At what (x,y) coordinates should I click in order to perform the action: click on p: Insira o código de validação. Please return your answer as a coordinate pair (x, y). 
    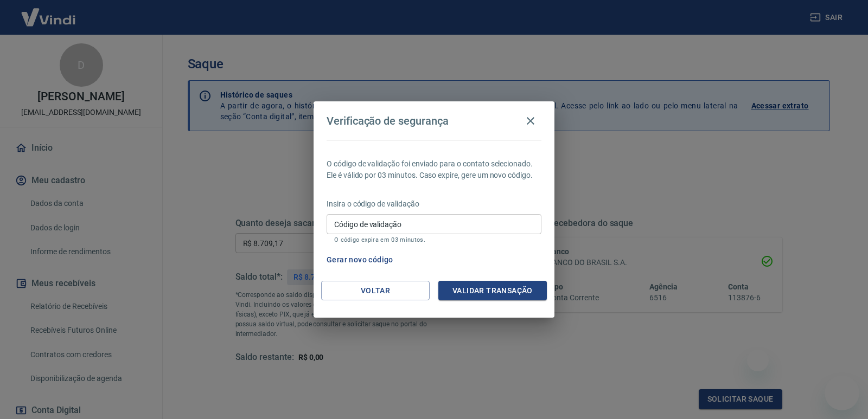
    Looking at the image, I should click on (434, 204).